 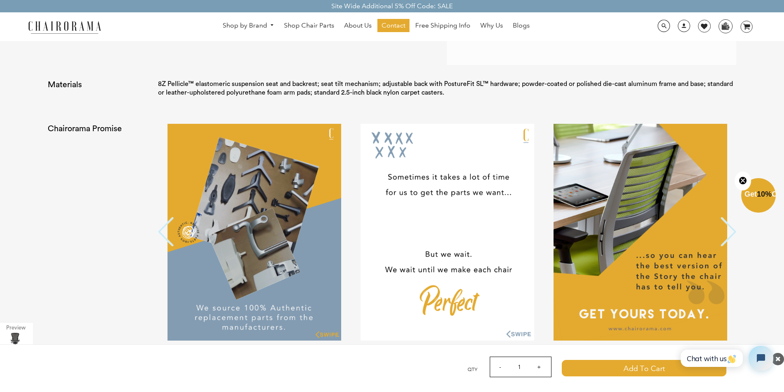 What do you see at coordinates (743, 181) in the screenshot?
I see `button: Close teaser` at bounding box center [743, 181].